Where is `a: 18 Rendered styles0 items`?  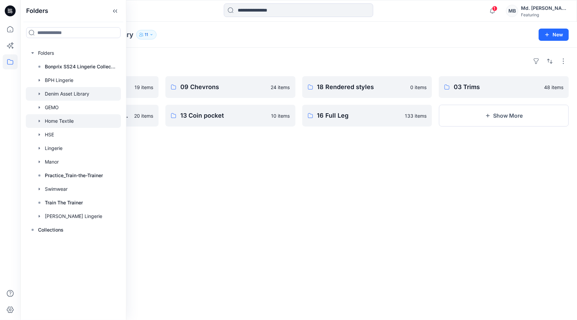 a: 18 Rendered styles0 items is located at coordinates (367, 87).